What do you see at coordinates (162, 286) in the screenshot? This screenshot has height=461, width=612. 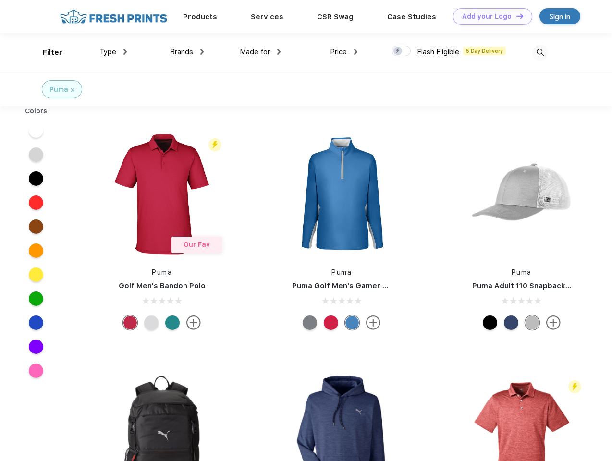 I see `a: Golf Men's Bandon Polo` at bounding box center [162, 286].